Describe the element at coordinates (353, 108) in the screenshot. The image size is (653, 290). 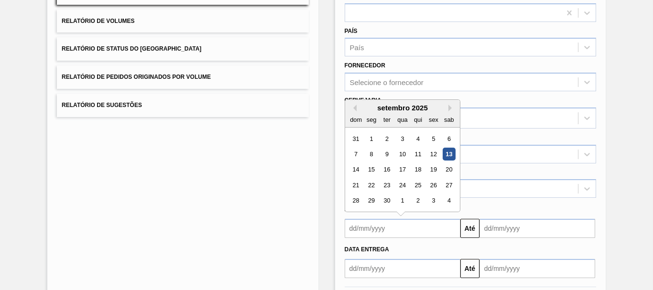
I see `button: Previous Month` at that location.